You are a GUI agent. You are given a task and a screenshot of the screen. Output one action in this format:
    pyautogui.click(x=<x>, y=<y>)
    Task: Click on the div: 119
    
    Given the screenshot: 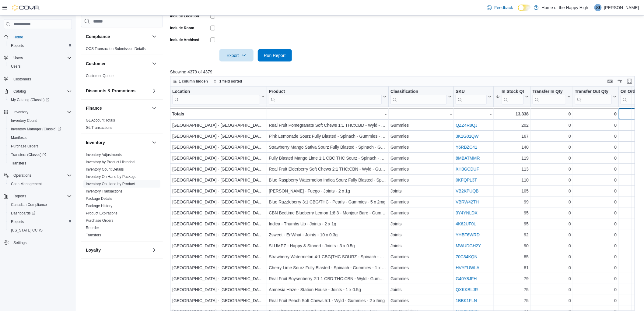 What is the action you would take?
    pyautogui.click(x=512, y=158)
    